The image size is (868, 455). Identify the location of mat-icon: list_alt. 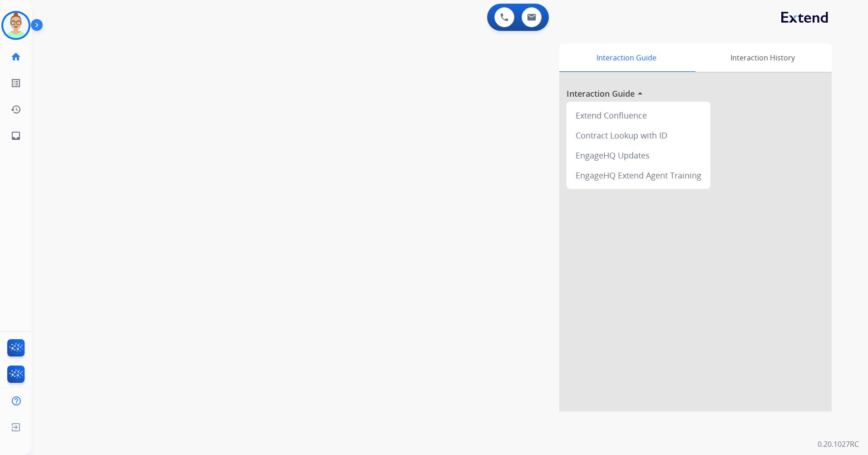
(16, 83).